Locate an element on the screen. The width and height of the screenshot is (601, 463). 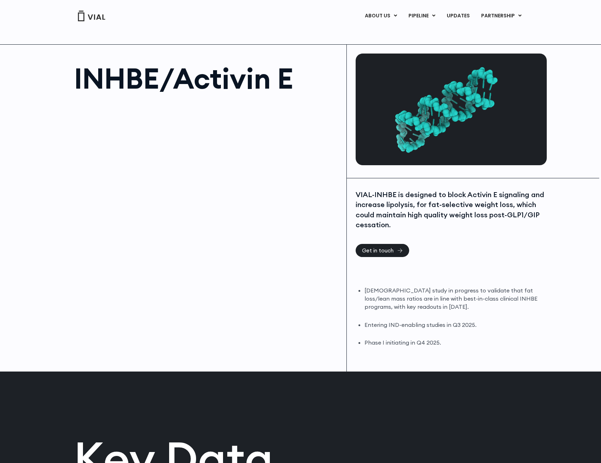
h1: INHBE/Activin E is located at coordinates (207, 78).